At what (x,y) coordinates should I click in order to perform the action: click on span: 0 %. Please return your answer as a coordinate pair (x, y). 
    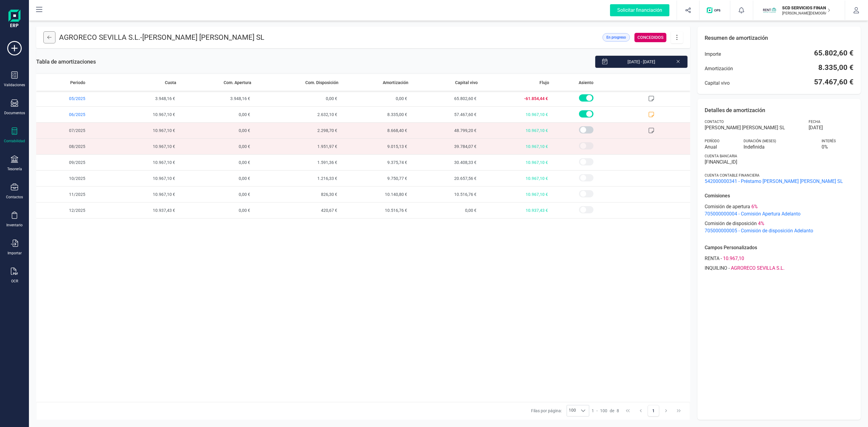
    Looking at the image, I should click on (838, 147).